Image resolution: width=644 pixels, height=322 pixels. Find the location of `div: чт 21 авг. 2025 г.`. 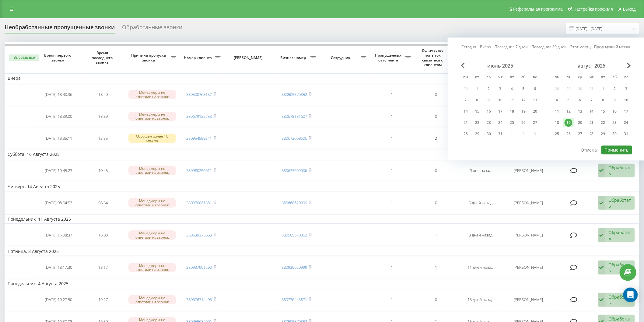

div: чт 21 авг. 2025 г. is located at coordinates (592, 123).